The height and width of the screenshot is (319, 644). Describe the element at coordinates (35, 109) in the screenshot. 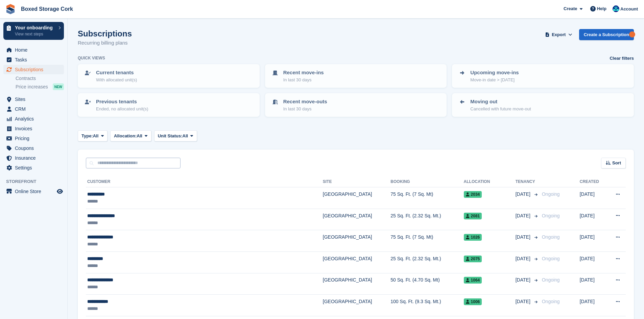

I see `span: CRM` at that location.